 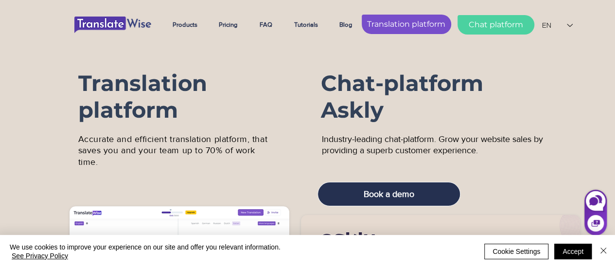 I want to click on a: Products, so click(x=188, y=25).